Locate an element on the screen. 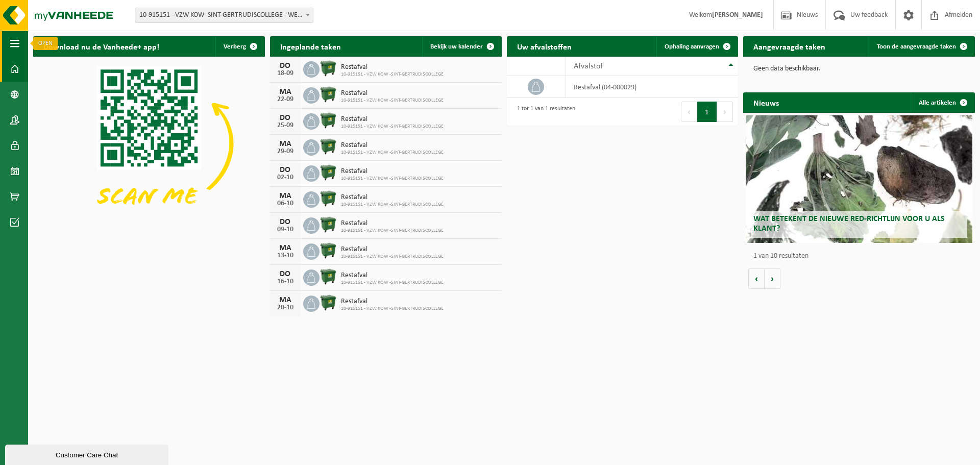 Image resolution: width=980 pixels, height=465 pixels. span: Toon de aangevraagde taken is located at coordinates (917, 46).